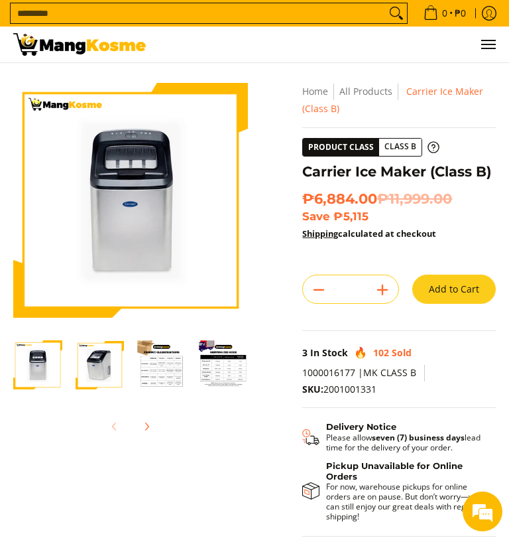 The image size is (509, 538). Describe the element at coordinates (320, 233) in the screenshot. I see `a: Shipping` at that location.